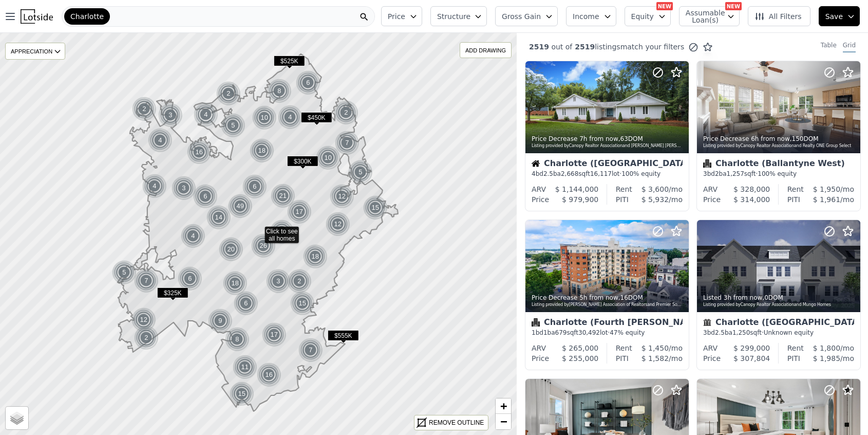  What do you see at coordinates (583, 47) in the screenshot?
I see `span: 2519` at bounding box center [583, 47].